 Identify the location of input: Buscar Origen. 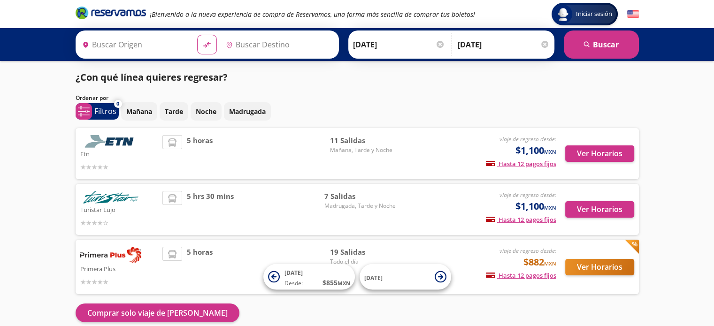
(134, 45).